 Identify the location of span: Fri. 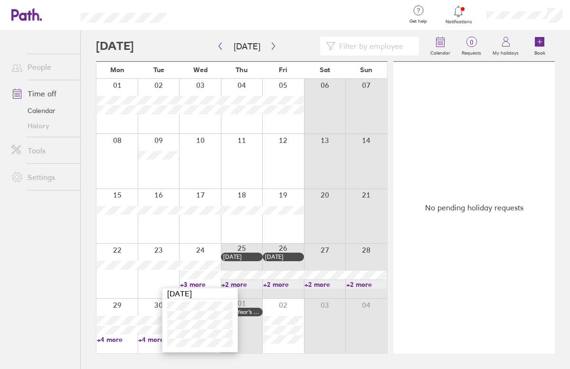
(283, 70).